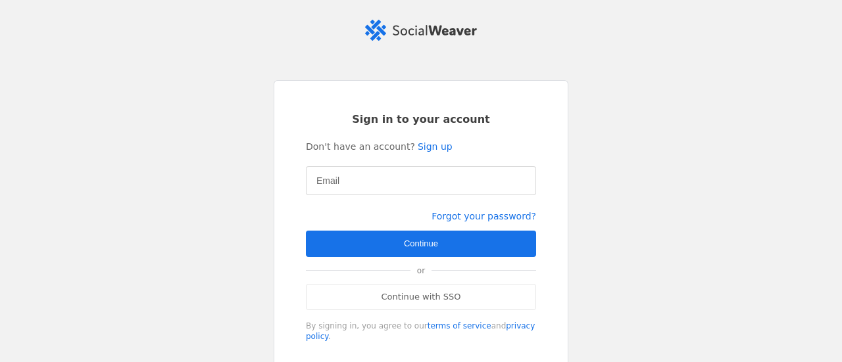 The width and height of the screenshot is (842, 362). What do you see at coordinates (459, 326) in the screenshot?
I see `a: terms of service` at bounding box center [459, 326].